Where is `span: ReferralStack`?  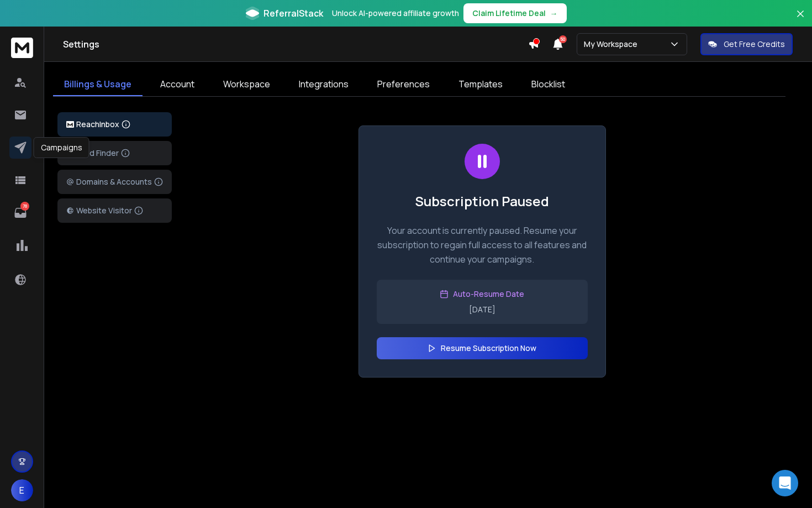
span: ReferralStack is located at coordinates (293, 13).